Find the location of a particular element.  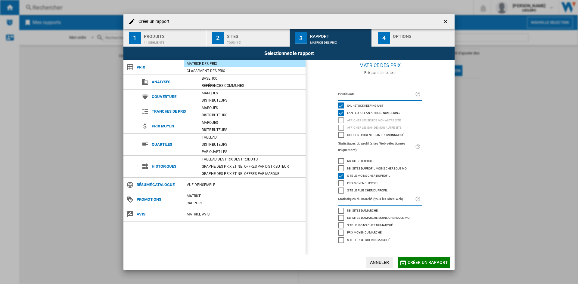

span: Résumé catalogue is located at coordinates (159, 185).